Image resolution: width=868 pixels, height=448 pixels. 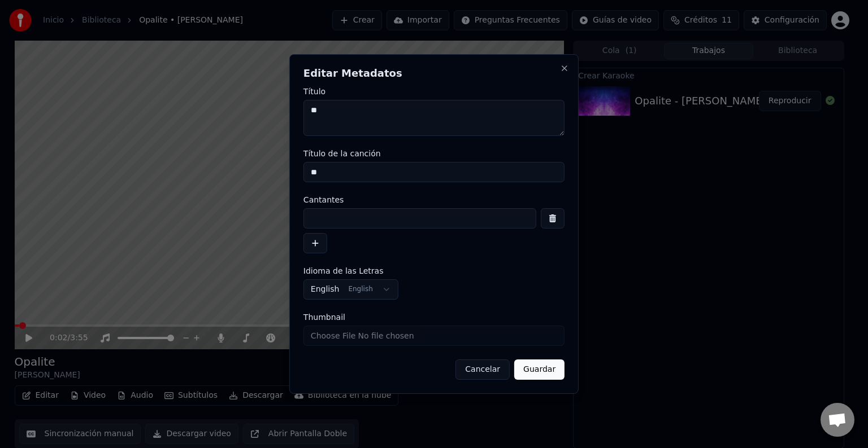 I want to click on button: Guardar, so click(x=539, y=370).